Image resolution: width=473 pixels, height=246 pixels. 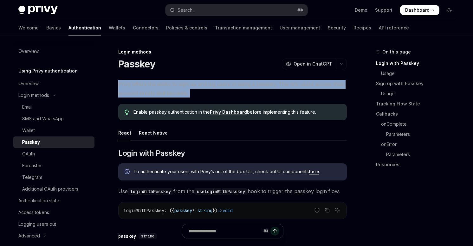 What do you see at coordinates (327, 211) in the screenshot?
I see `button: Copy the contents from the code block` at bounding box center [327, 211].